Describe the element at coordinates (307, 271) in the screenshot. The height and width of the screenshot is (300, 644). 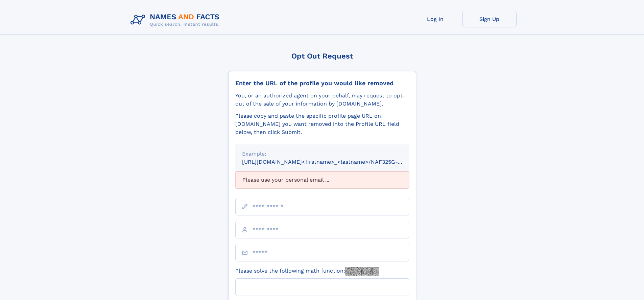
I see `label: Please solve the following math function:` at that location.